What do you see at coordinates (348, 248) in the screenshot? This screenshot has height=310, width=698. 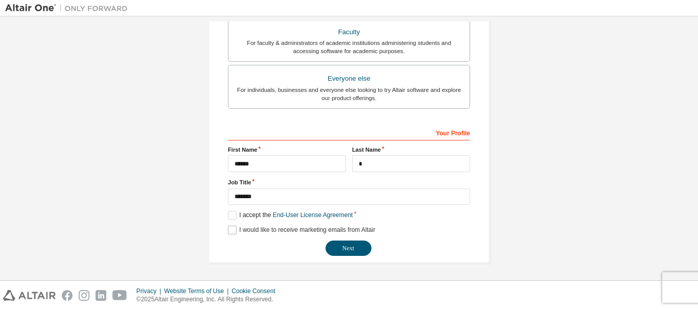 I see `button: Next` at bounding box center [348, 248].